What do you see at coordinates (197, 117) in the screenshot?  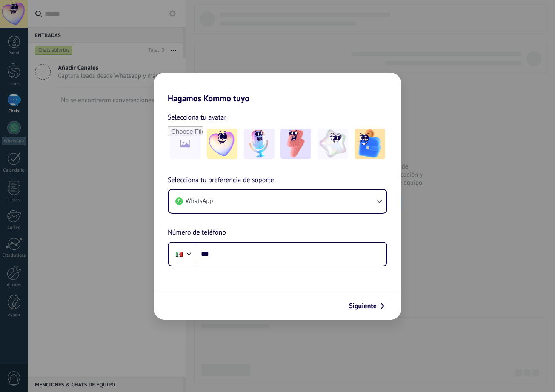 I see `span: Selecciona tu avatar` at bounding box center [197, 117].